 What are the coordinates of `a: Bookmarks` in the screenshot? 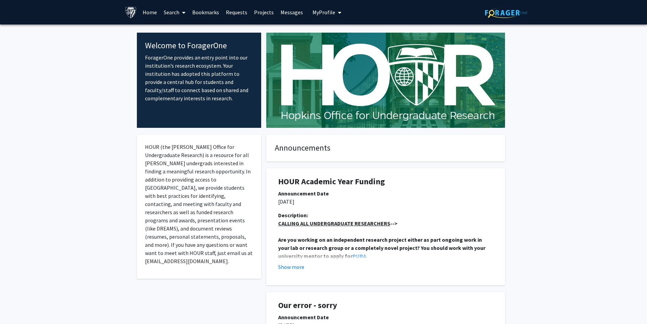 It's located at (206, 12).